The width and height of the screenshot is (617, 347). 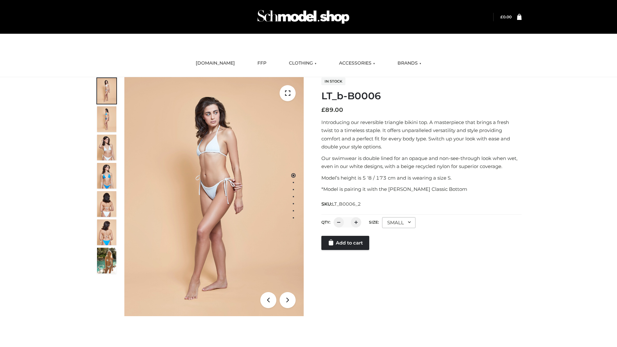 What do you see at coordinates (107, 176) in the screenshot?
I see `img: ArielClassicBikiniTop_CloudNine_AzureSky_OW114ECO_4-scaled.jpg` at bounding box center [107, 176].